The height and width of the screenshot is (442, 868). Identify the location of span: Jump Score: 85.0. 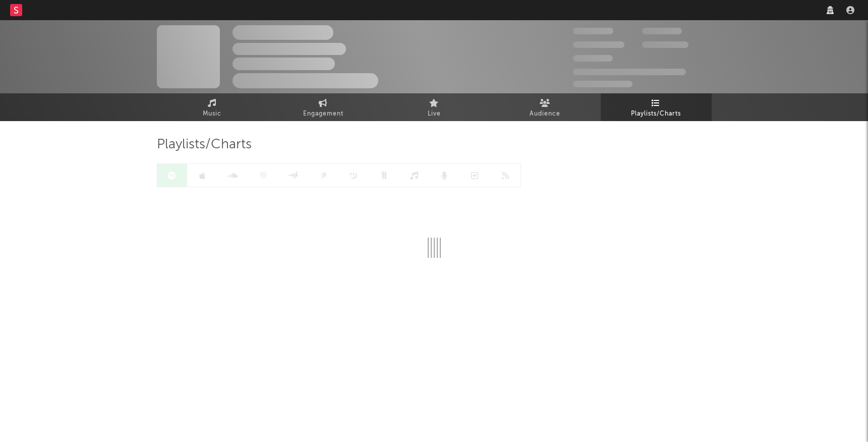
(603, 83).